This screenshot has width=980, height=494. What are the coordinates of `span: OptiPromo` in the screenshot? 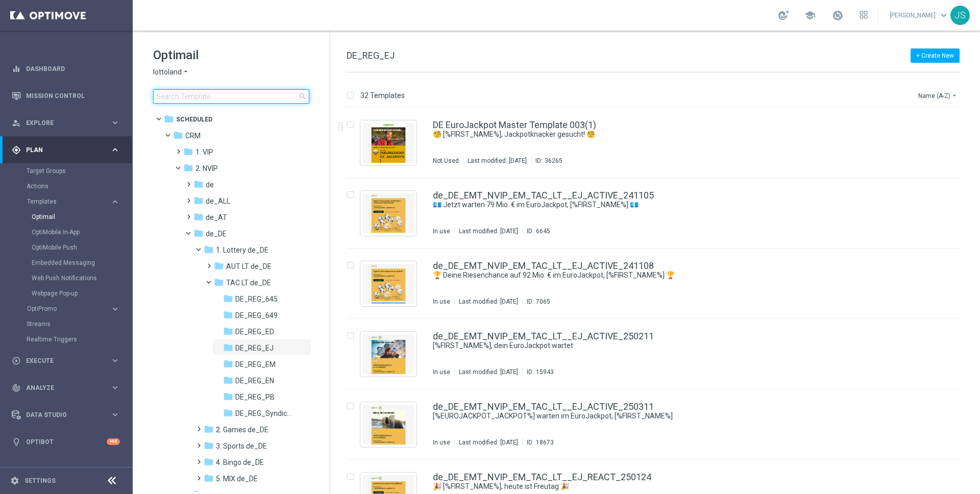 It's located at (63, 309).